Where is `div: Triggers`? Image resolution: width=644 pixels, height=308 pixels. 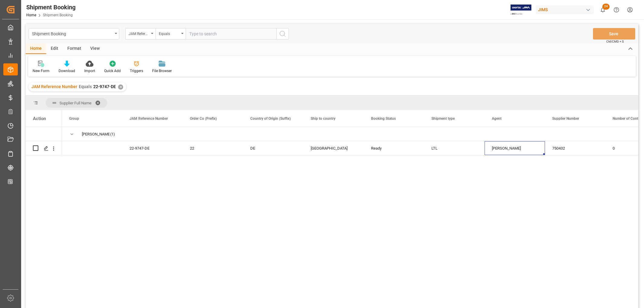
div: Triggers is located at coordinates (137, 71).